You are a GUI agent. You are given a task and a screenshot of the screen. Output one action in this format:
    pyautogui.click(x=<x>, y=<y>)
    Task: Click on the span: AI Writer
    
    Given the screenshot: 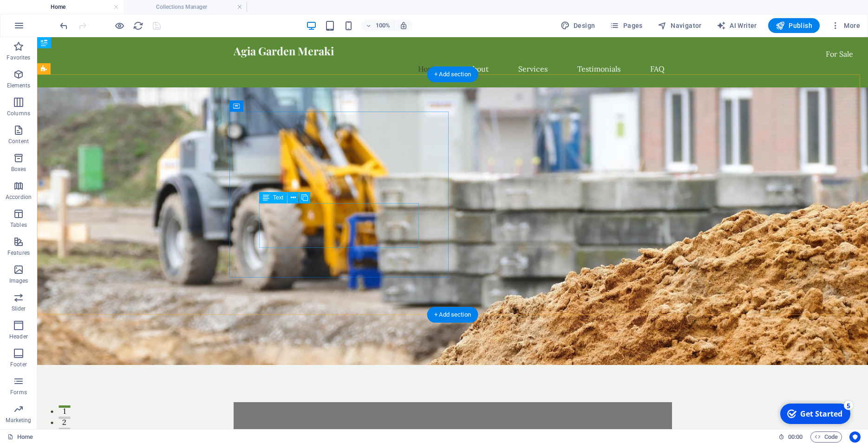 What is the action you would take?
    pyautogui.click(x=737, y=25)
    